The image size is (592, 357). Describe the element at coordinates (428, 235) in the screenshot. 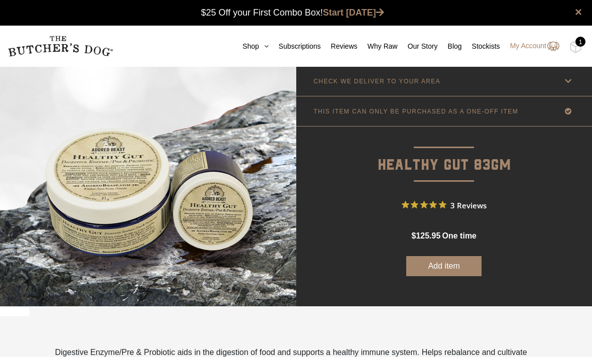

I see `span: 125.95` at that location.